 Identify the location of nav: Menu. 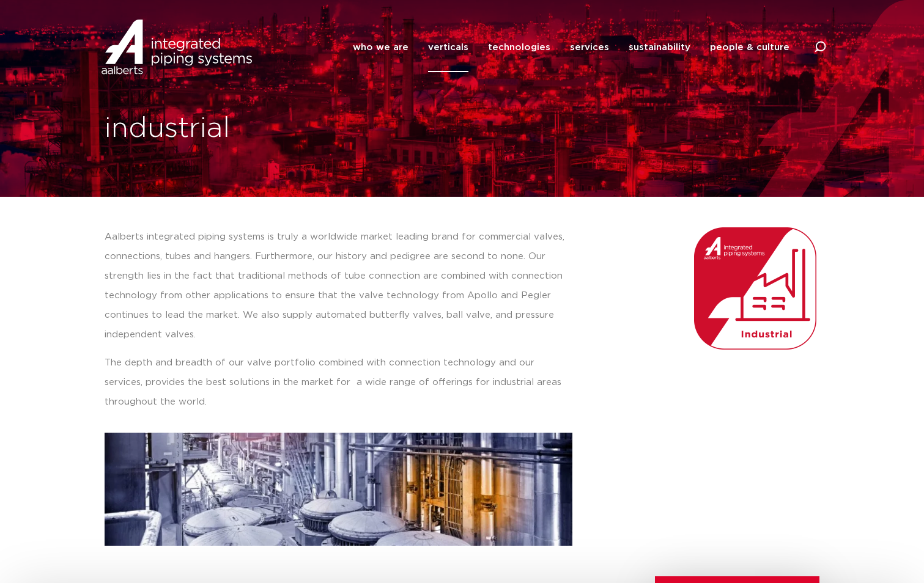
(571, 47).